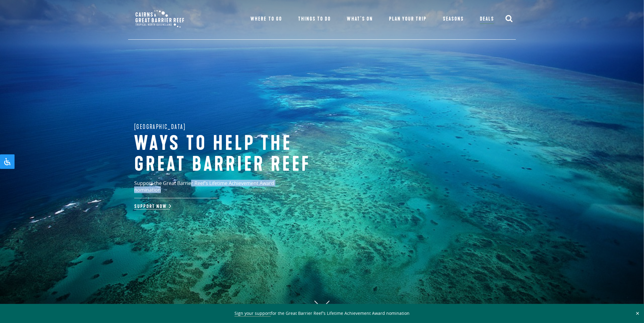 The height and width of the screenshot is (323, 644). I want to click on a: Seasons, so click(453, 19).